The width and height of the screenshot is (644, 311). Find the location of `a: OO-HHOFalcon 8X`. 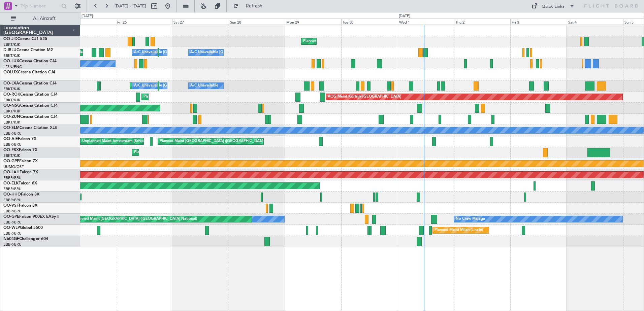

a: OO-HHOFalcon 8X is located at coordinates (21, 195).